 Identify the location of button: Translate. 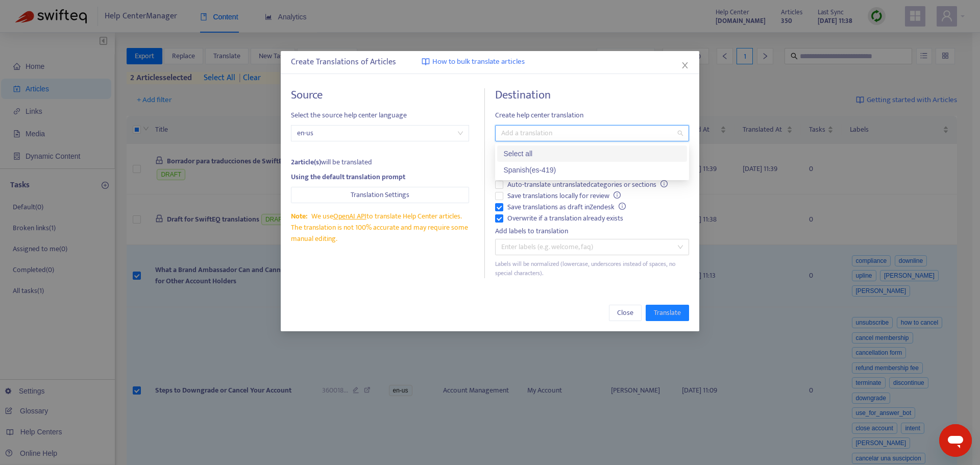
(667, 313).